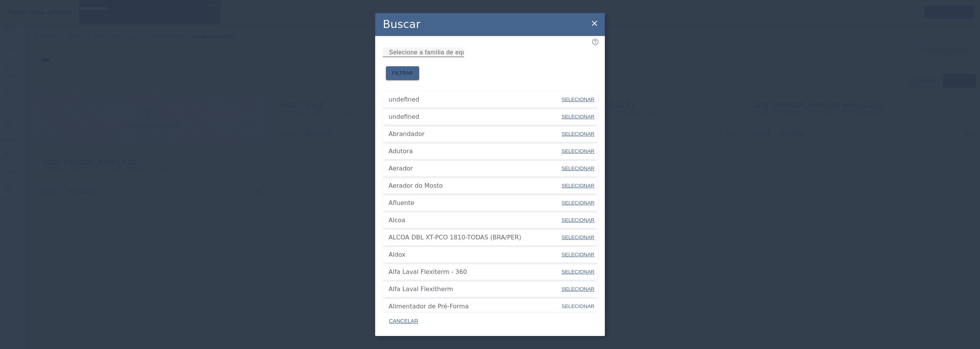 The width and height of the screenshot is (980, 349). I want to click on span: Alfa Laval Flexitherm, so click(475, 290).